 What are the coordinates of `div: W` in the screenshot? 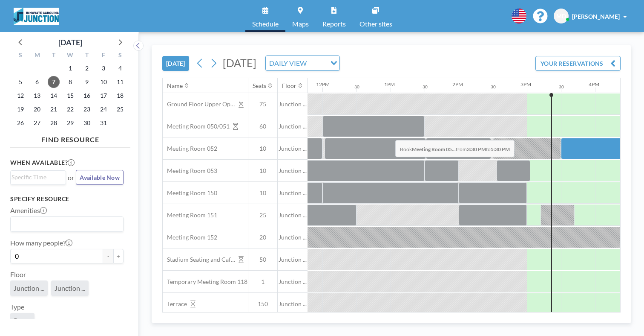 It's located at (70, 56).